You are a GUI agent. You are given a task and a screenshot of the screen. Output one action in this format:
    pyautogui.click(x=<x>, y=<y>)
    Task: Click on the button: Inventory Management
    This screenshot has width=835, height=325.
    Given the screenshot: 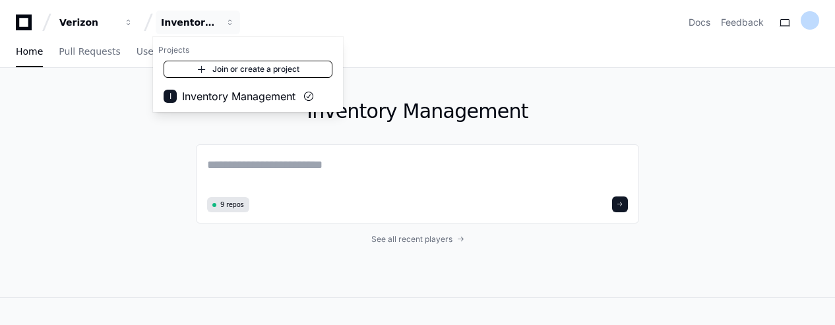 What is the action you would take?
    pyautogui.click(x=198, y=22)
    